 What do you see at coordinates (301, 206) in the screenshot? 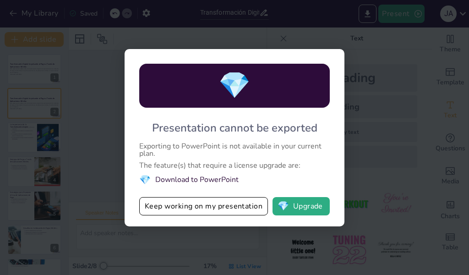
I see `button: diamondUpgrade` at bounding box center [301, 206].